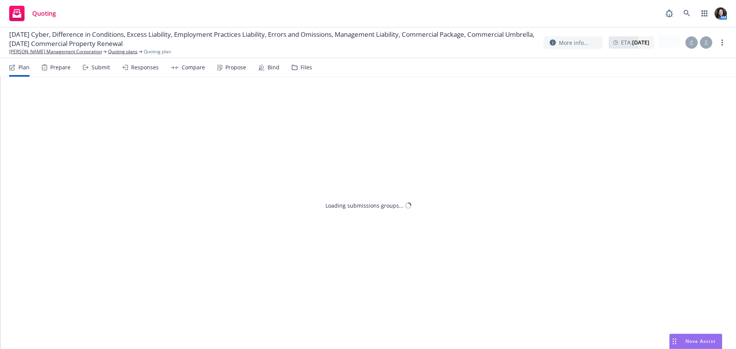 Image resolution: width=736 pixels, height=349 pixels. I want to click on div: Compare, so click(193, 67).